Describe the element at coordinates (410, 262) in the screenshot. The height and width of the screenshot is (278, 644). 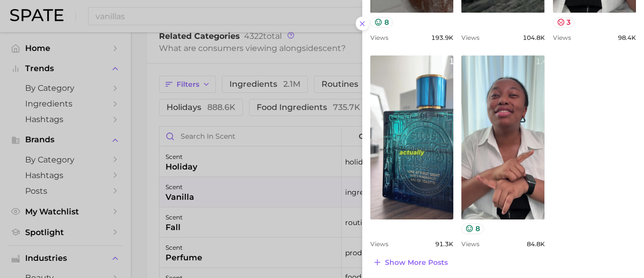
I see `button: Show more posts` at that location.